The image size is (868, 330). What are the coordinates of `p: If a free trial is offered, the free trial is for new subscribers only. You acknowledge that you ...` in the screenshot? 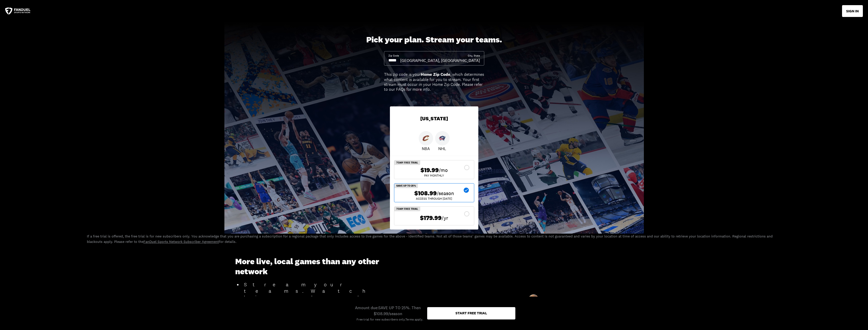 It's located at (434, 239).